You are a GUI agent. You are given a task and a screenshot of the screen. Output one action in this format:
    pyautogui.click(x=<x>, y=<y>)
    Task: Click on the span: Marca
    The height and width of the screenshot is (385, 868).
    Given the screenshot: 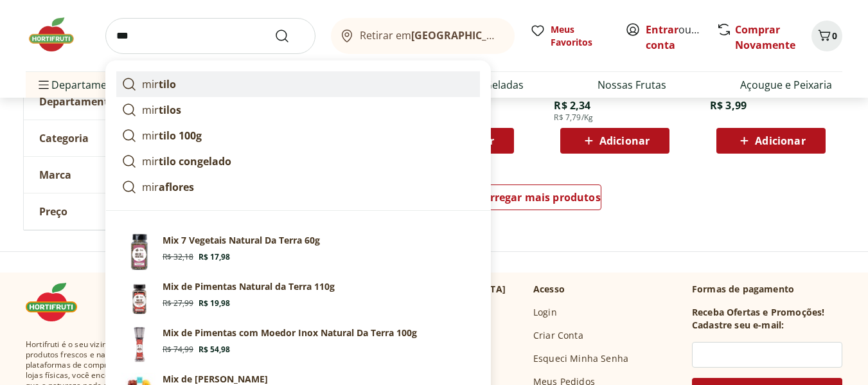 What is the action you would take?
    pyautogui.click(x=55, y=175)
    